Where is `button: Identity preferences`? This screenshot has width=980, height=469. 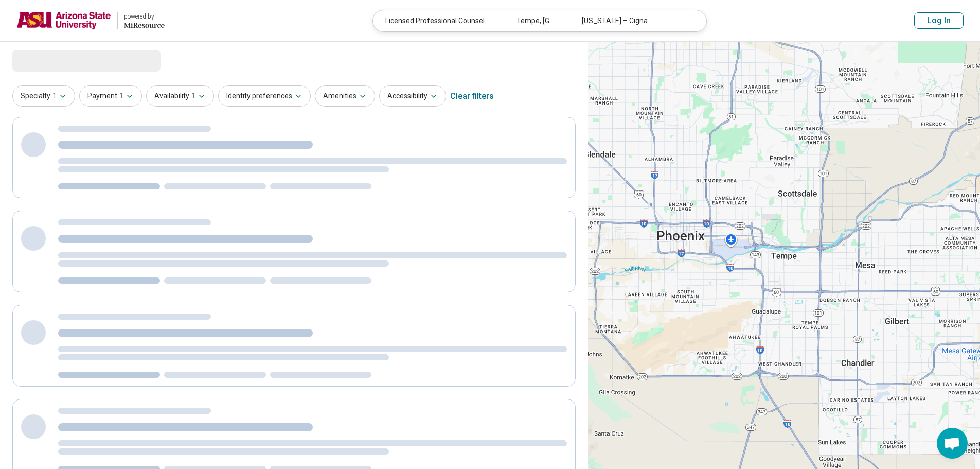 button: Identity preferences is located at coordinates (264, 96).